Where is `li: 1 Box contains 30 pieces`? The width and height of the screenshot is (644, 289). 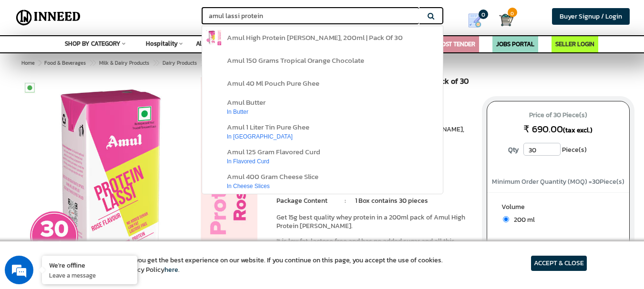 li: 1 Box contains 30 pieces is located at coordinates (414, 201).